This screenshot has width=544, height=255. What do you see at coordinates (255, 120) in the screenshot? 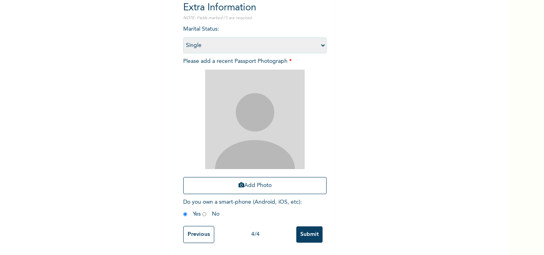
I see `img: Crop` at bounding box center [255, 120].